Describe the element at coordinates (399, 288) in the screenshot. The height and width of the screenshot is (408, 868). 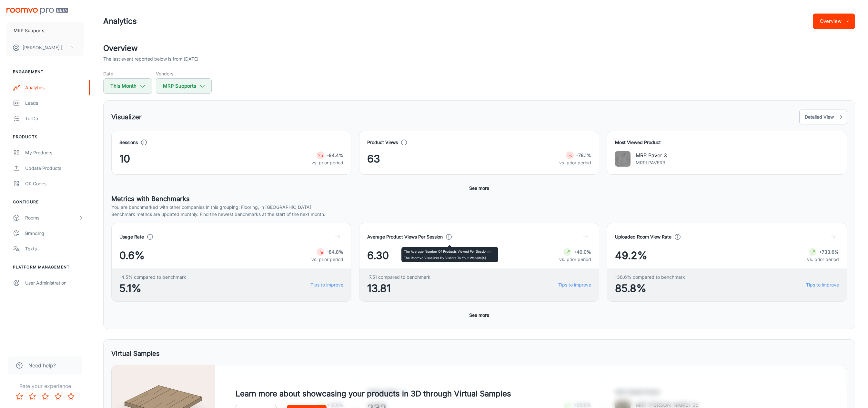
I see `span: 13.81` at that location.